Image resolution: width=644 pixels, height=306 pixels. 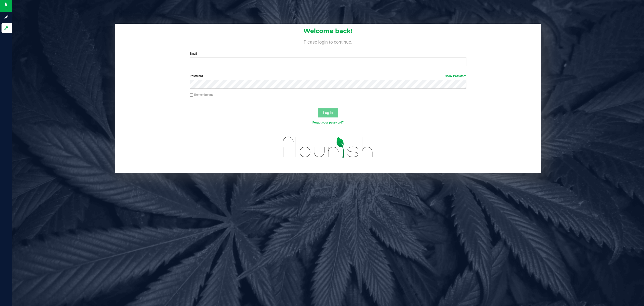 What do you see at coordinates (201, 95) in the screenshot?
I see `label: Remember me` at bounding box center [201, 95].